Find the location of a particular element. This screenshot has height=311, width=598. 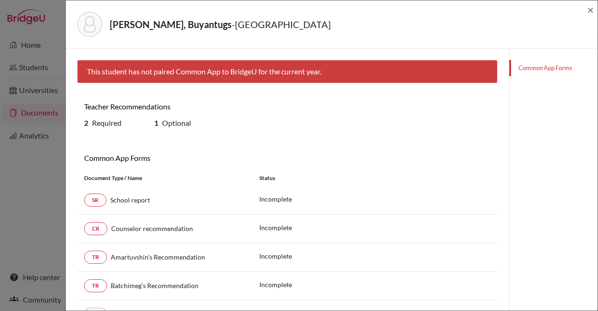

div: This student has not paired Common App to BridgeU for the current year. is located at coordinates (287, 72).